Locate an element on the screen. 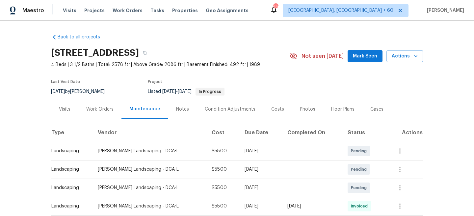 Image resolution: width=474 pixels, height=216 pixels. span: Tasks is located at coordinates (157, 11).